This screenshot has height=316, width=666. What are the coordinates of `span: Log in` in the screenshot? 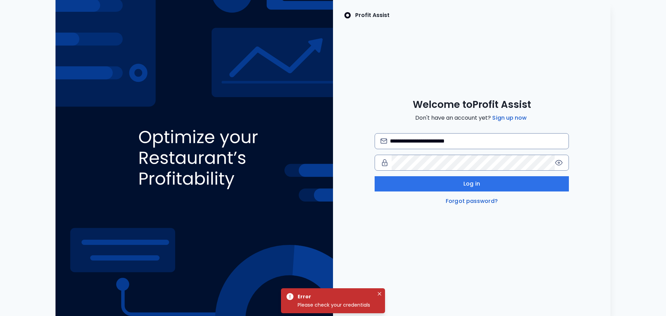 It's located at (472, 184).